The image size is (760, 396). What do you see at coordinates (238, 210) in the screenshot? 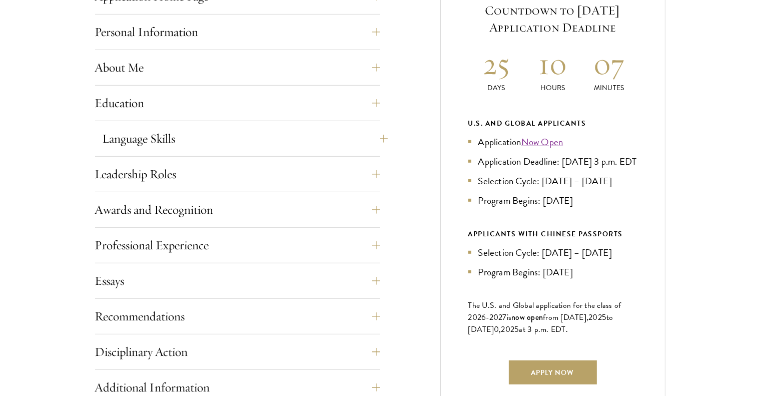
I see `button: Awards and Recognition` at bounding box center [238, 210].